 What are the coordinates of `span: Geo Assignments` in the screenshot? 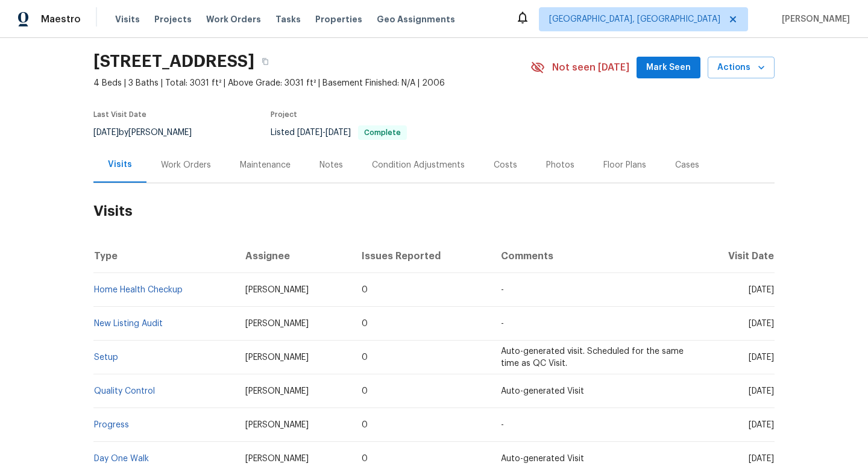 It's located at (416, 20).